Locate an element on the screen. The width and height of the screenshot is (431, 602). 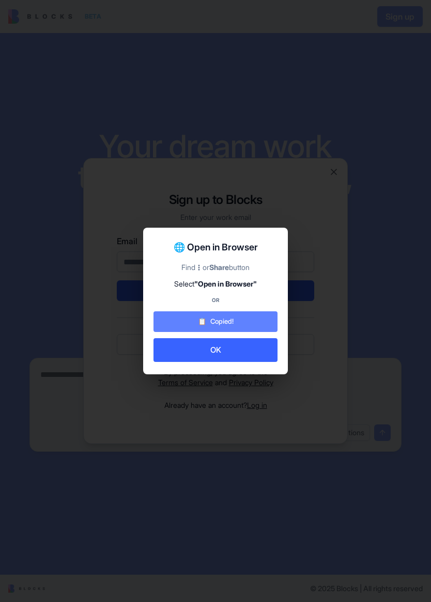
button: OK is located at coordinates (215, 350).